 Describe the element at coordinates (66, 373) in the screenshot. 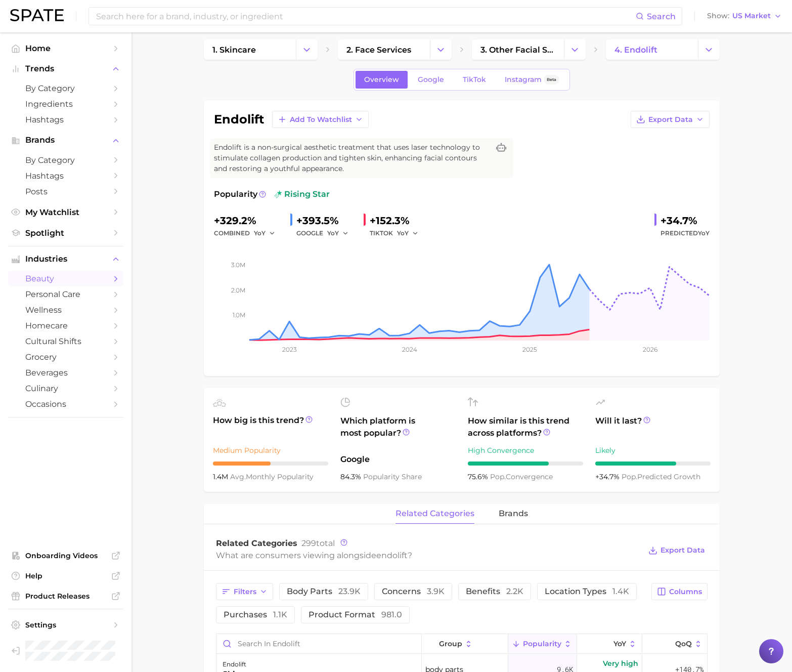

I see `a: beverages` at that location.